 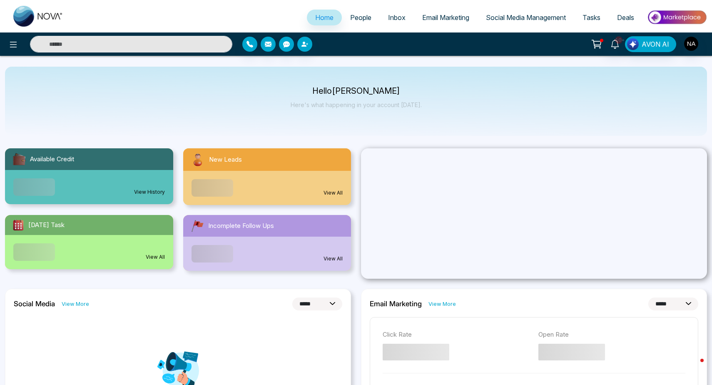 What do you see at coordinates (396, 304) in the screenshot?
I see `h2: Email Marketing` at bounding box center [396, 304].